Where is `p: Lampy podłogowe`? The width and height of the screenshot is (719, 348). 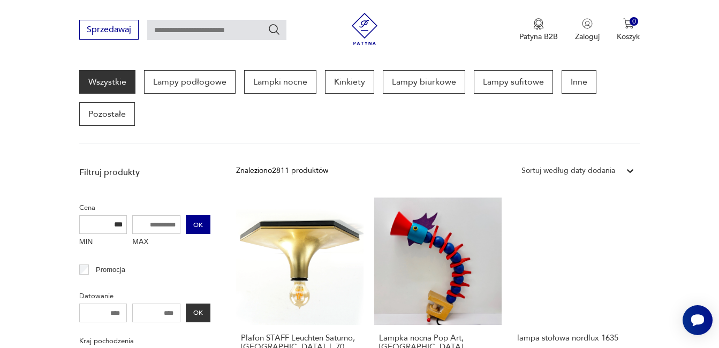 p: Lampy podłogowe is located at coordinates (189, 82).